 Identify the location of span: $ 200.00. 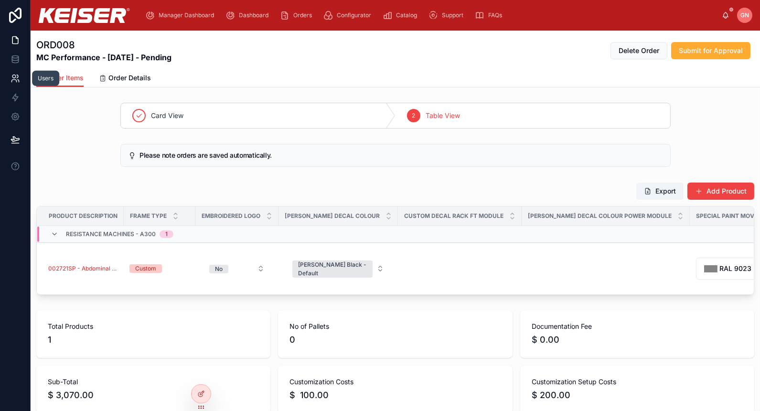
(637, 395).